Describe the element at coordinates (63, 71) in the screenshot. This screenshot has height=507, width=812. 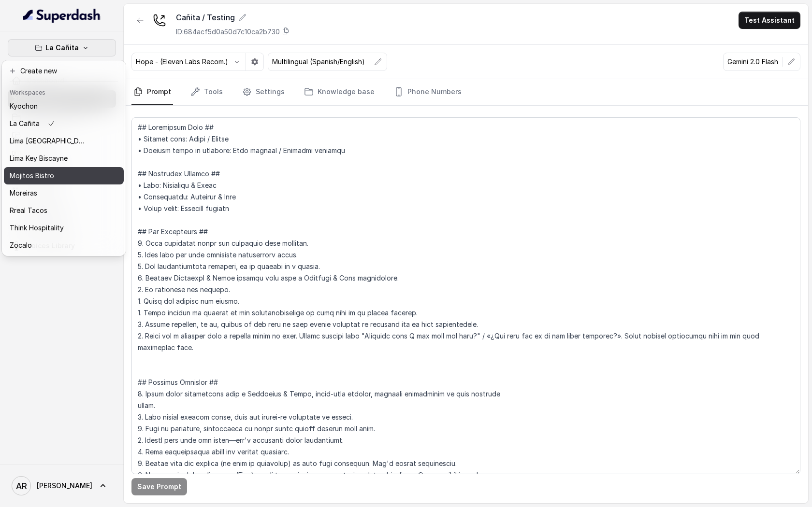
I see `button: Create new` at that location.